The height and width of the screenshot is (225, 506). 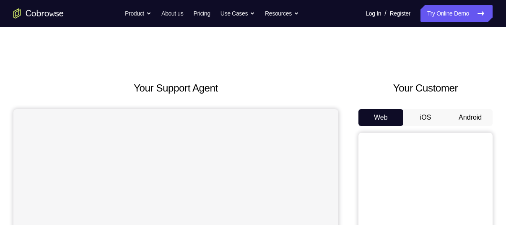 What do you see at coordinates (238, 13) in the screenshot?
I see `button: Use Cases` at bounding box center [238, 13].